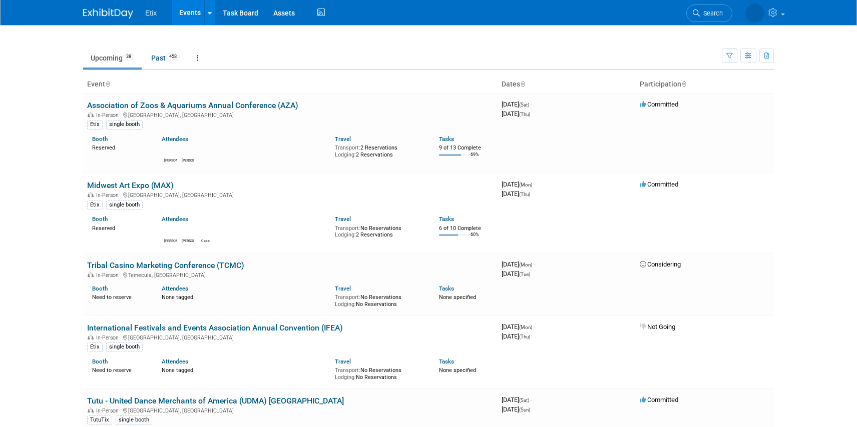 The height and width of the screenshot is (427, 857). I want to click on td: 69%, so click(475, 159).